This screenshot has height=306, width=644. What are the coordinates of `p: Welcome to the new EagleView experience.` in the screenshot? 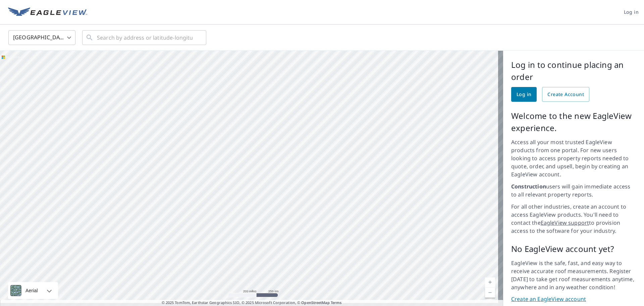 It's located at (573, 122).